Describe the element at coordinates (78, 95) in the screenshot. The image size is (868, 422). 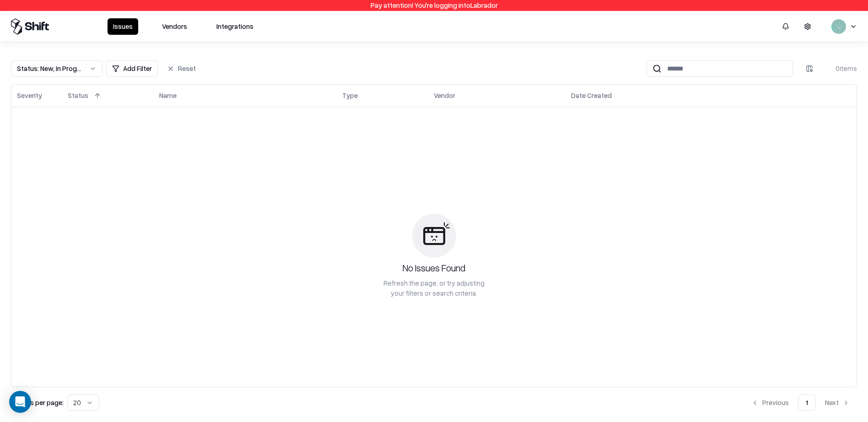
I see `div: Status` at that location.